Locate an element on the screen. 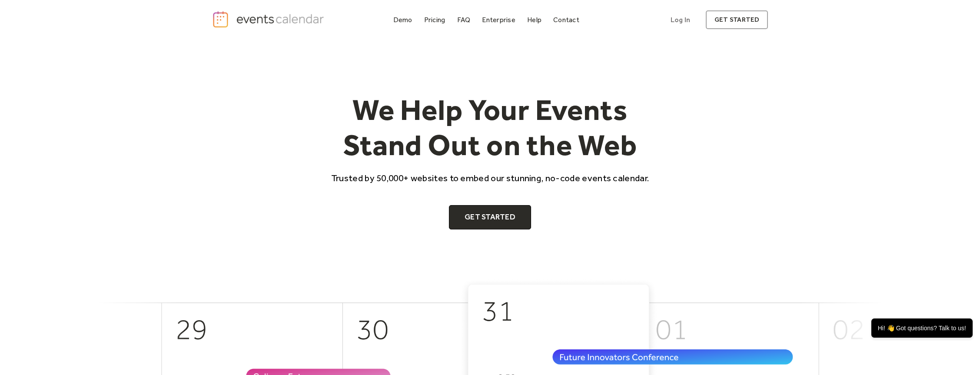  a: Get Started is located at coordinates (490, 217).